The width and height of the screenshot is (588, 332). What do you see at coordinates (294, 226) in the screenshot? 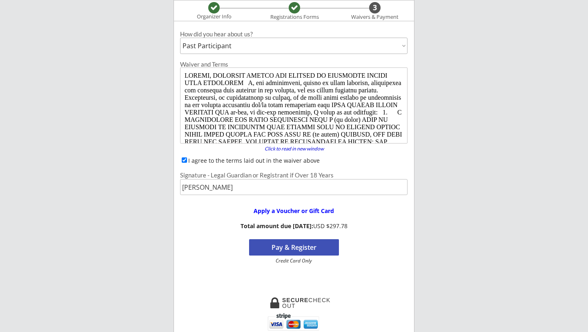
I see `div: USD $297.78` at bounding box center [294, 226].